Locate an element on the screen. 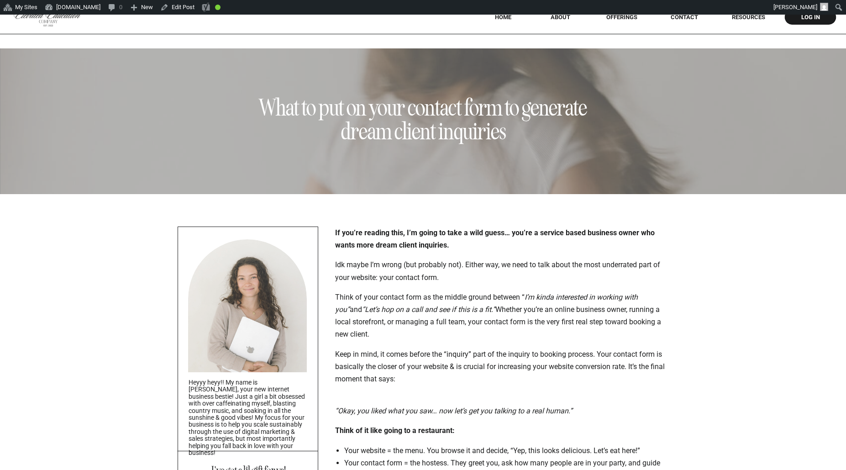 The width and height of the screenshot is (846, 470). a: log in is located at coordinates (810, 17).